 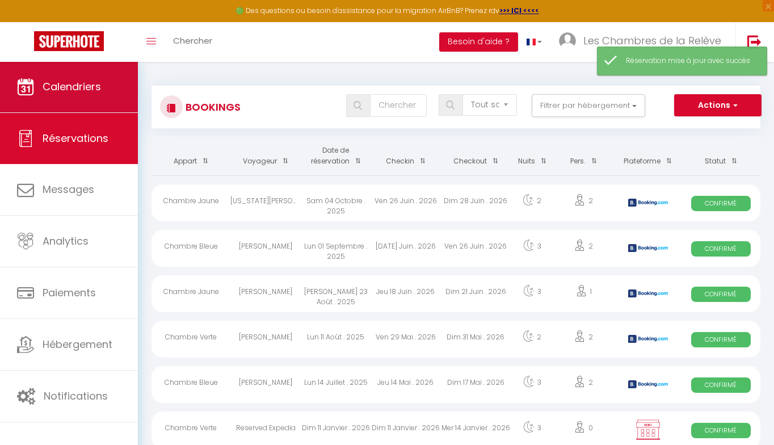 I want to click on span: Paiements, so click(x=69, y=292).